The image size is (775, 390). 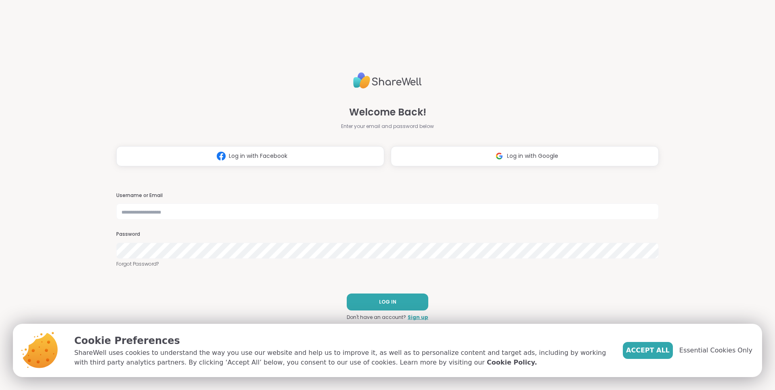 I want to click on span: LOG IN, so click(x=388, y=302).